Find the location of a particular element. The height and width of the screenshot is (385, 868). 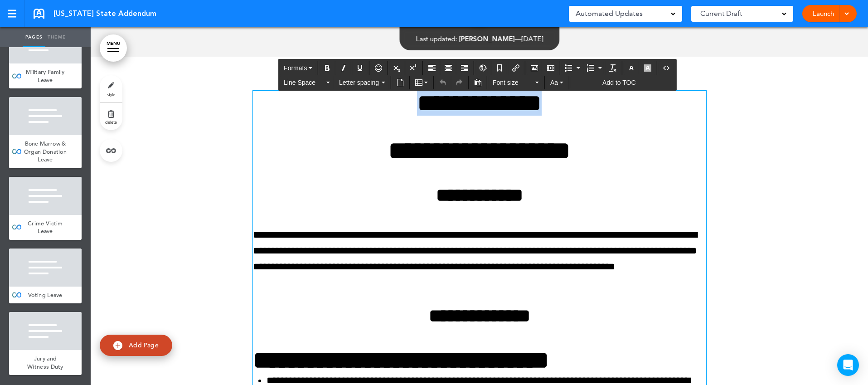

div: Numbered list is located at coordinates (594, 68).